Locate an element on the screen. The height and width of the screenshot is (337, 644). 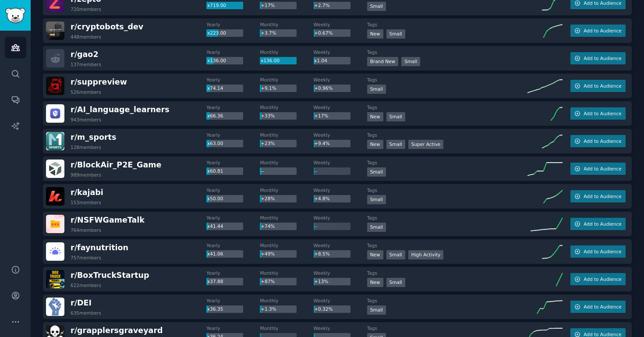
img: kajabi is located at coordinates (55, 196).